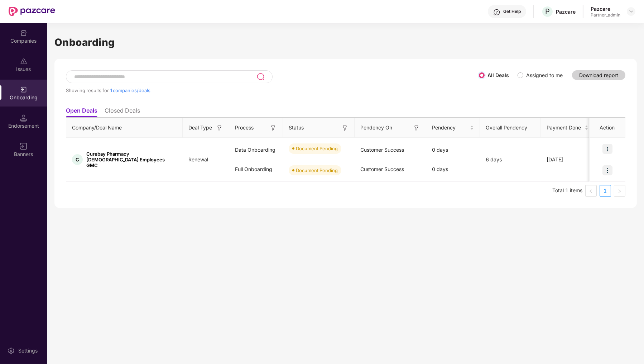  I want to click on th: Action, so click(607, 128).